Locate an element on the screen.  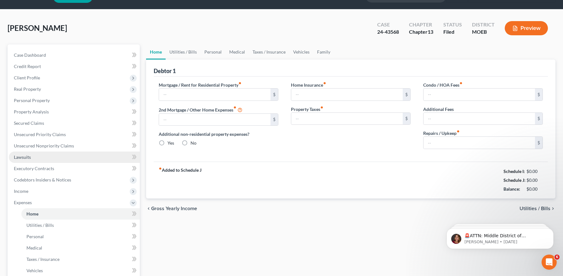
span: Taxes / Insurance is located at coordinates (43, 259).